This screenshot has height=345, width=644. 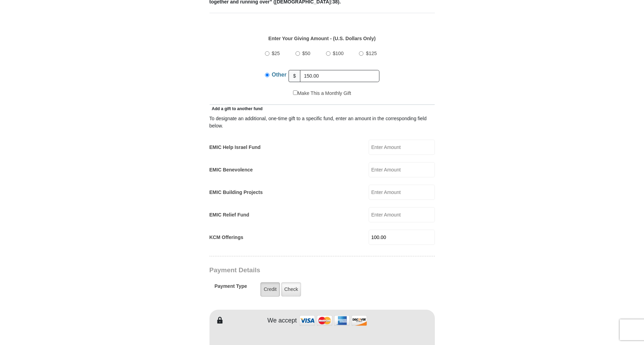 What do you see at coordinates (231, 170) in the screenshot?
I see `label: EMIC Benevolence` at bounding box center [231, 170].